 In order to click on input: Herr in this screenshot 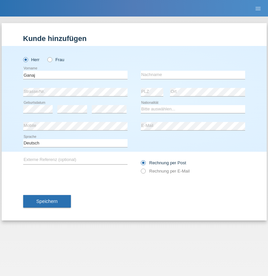, I will do `click(25, 59)`.